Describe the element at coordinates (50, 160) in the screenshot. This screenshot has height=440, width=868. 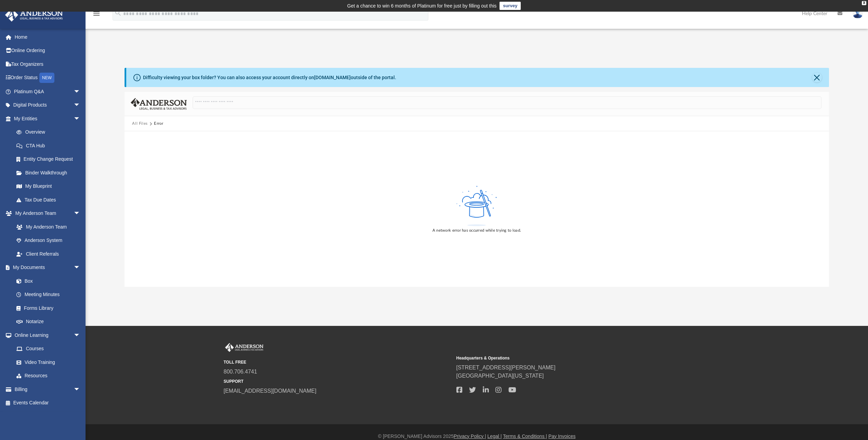
I see `a: Entity Change Request` at that location.